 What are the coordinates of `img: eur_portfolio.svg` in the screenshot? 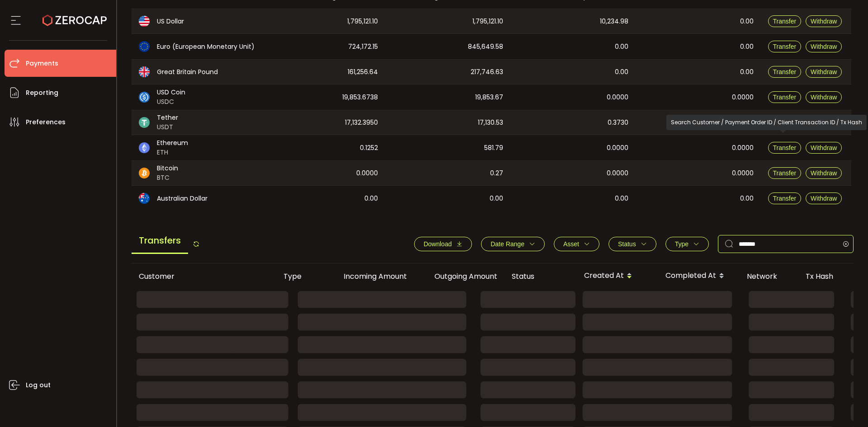 It's located at (144, 46).